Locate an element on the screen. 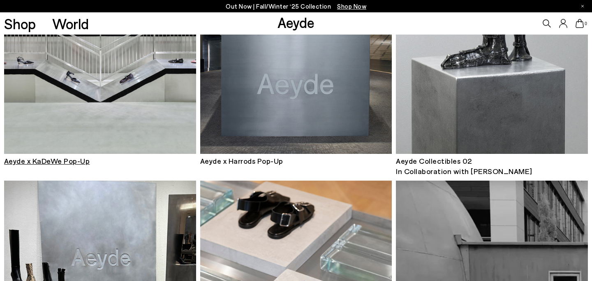 This screenshot has height=281, width=592. span: Aeyde x KaDeWe Pop-Up is located at coordinates (47, 161).